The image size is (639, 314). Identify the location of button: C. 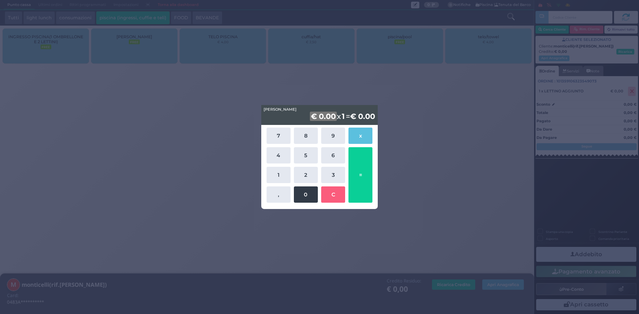
(333, 195).